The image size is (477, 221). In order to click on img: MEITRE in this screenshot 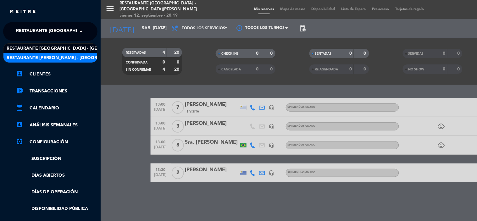, I will do `click(23, 12)`.